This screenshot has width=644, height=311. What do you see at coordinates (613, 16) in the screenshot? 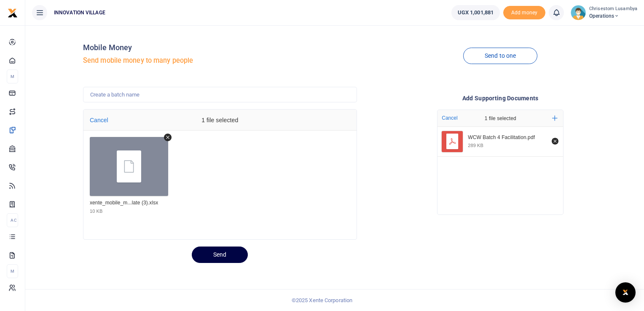
I see `span: Operations` at bounding box center [613, 16].